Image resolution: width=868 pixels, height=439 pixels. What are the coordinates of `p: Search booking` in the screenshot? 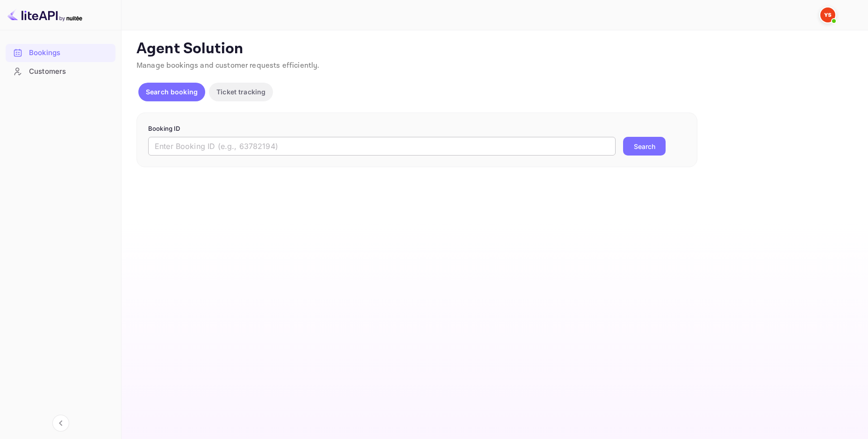 It's located at (171, 92).